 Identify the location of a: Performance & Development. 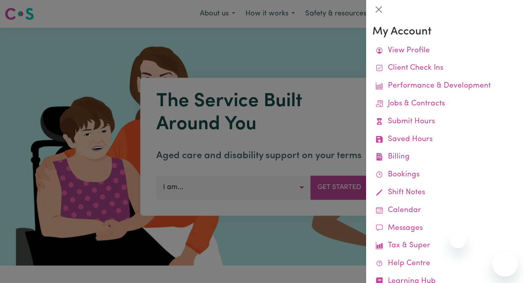
(445, 86).